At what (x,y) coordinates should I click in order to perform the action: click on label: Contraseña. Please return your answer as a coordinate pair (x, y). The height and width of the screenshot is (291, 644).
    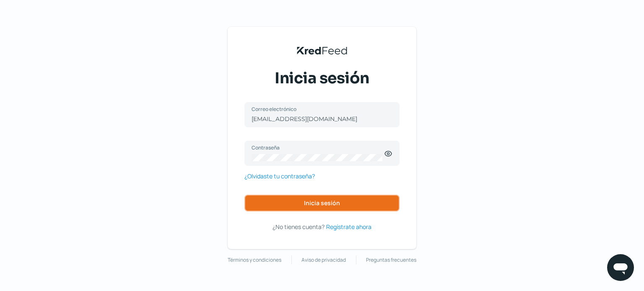
    Looking at the image, I should click on (318, 147).